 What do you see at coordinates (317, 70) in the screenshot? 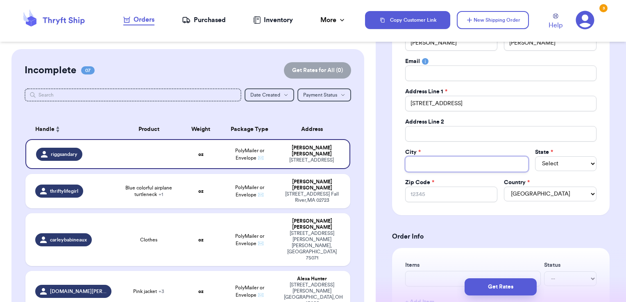
I see `button: Get Rates for All (0)` at bounding box center [317, 70].